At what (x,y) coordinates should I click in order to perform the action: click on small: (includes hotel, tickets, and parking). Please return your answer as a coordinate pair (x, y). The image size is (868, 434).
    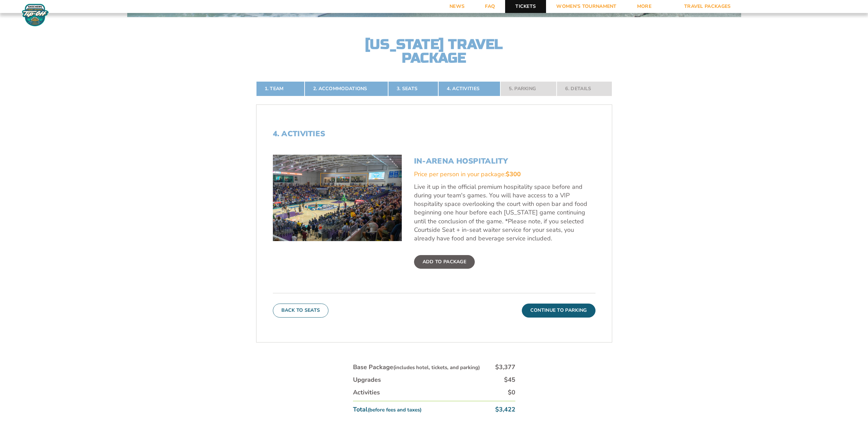
    Looking at the image, I should click on (436, 368).